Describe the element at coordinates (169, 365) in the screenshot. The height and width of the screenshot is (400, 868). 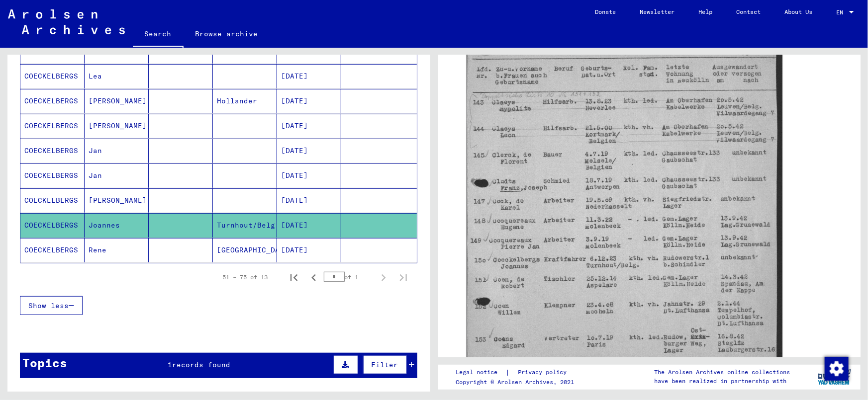
I see `span: 1` at that location.